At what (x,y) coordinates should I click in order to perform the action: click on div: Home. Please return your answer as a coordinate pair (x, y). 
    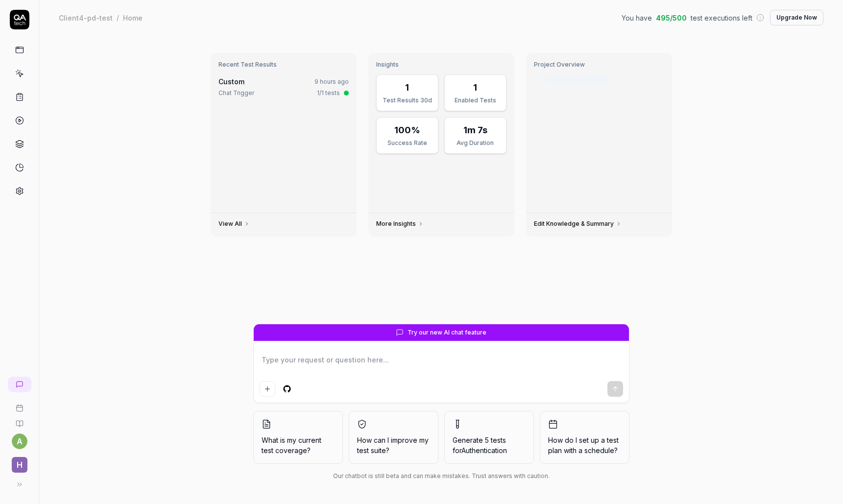
    Looking at the image, I should click on (132, 17).